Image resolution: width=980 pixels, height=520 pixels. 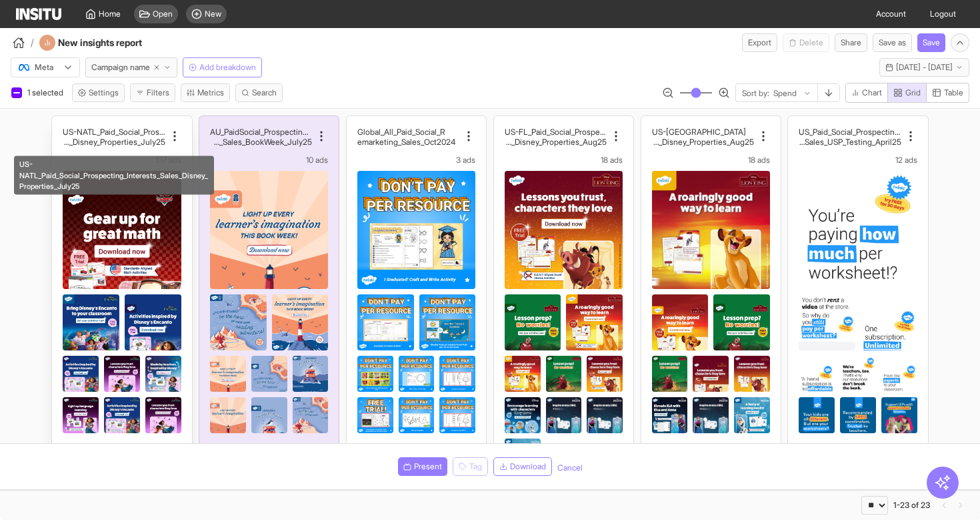 What do you see at coordinates (121, 68) in the screenshot?
I see `span: Campaign name` at bounding box center [121, 68].